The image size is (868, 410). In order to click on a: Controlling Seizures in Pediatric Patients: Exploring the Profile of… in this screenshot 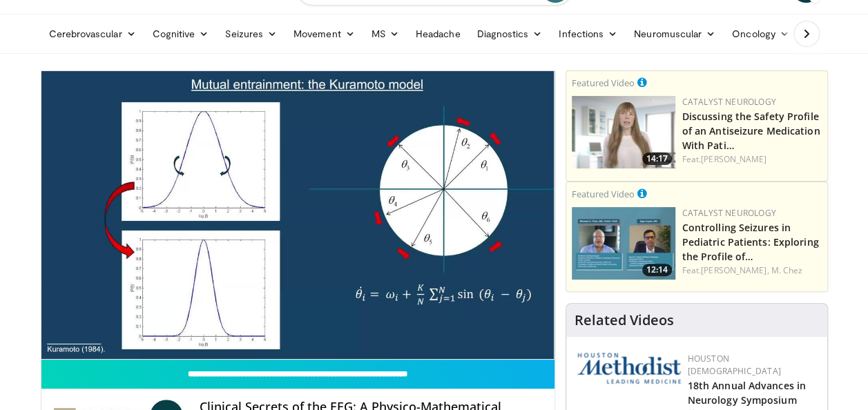, I will do `click(750, 241)`.